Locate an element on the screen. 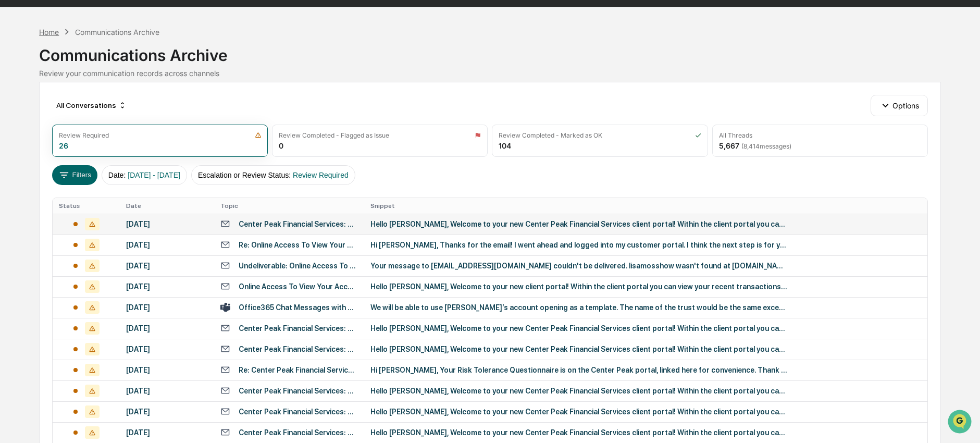 This screenshot has width=980, height=443. a: 🖐️Preclearance is located at coordinates (39, 136).